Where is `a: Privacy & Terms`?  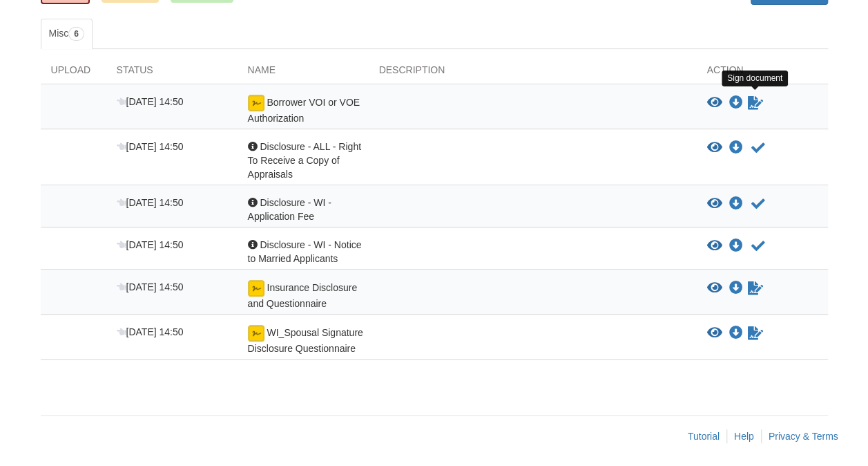
a: Privacy & Terms is located at coordinates (804, 436).